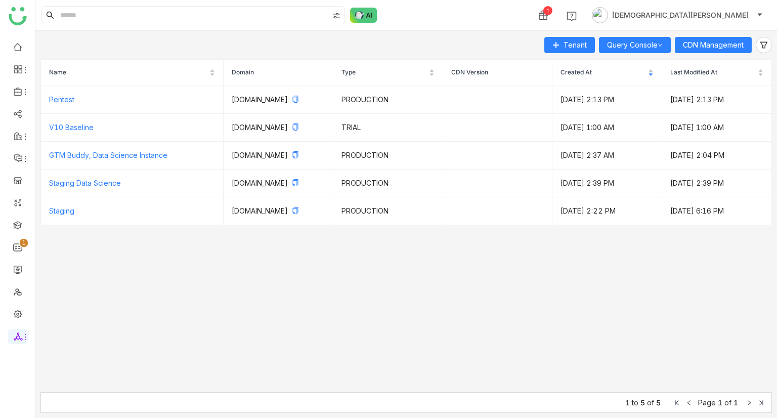 The height and width of the screenshot is (418, 777). I want to click on button: Tenant, so click(570, 45).